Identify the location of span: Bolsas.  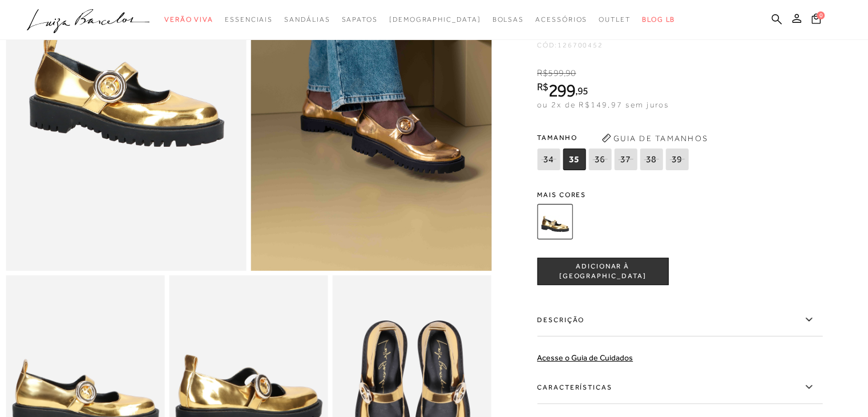
(508, 19).